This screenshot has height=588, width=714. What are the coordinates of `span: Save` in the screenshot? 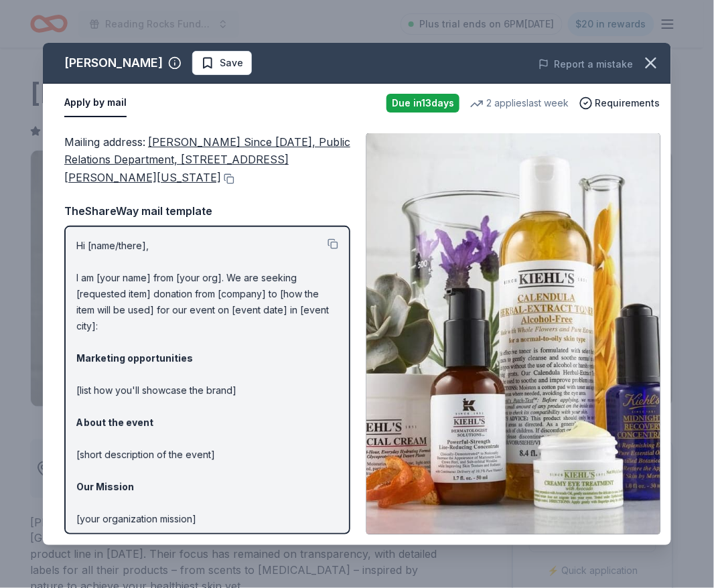 It's located at (231, 63).